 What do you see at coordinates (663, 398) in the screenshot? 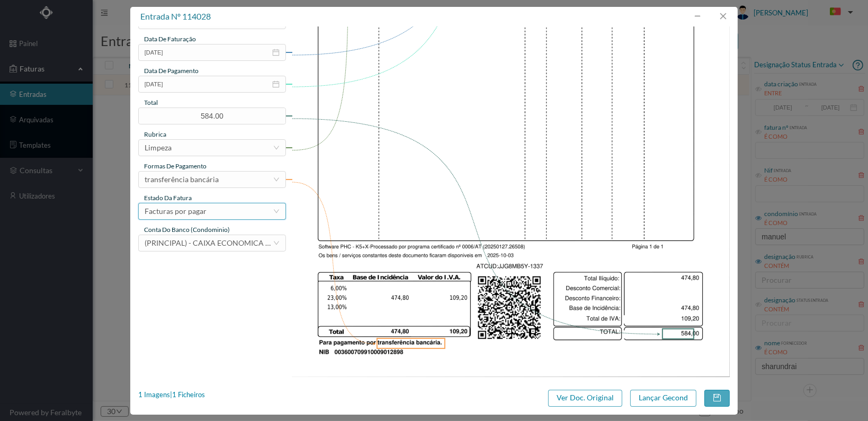
I see `button: Lançar Gecond` at bounding box center [663, 398].